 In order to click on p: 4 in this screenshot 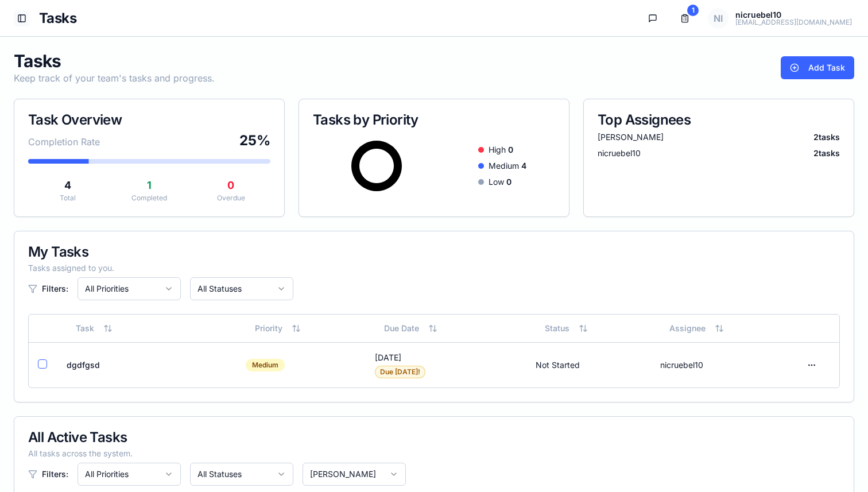, I will do `click(68, 185)`.